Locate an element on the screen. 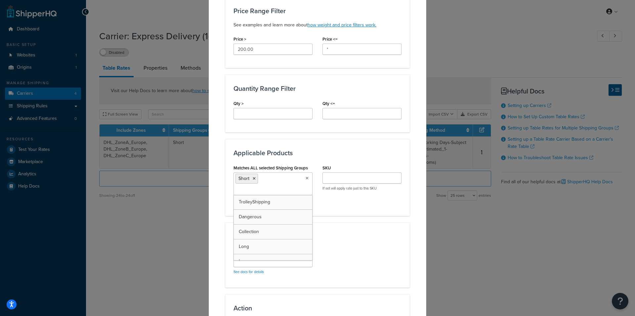 This screenshot has height=316, width=635. span: Collection is located at coordinates (249, 232).